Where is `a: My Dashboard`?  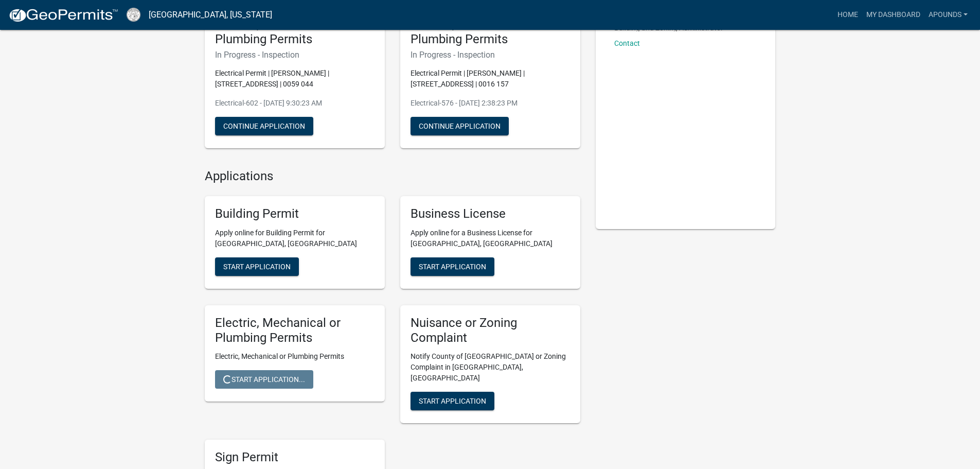 a: My Dashboard is located at coordinates (893, 15).